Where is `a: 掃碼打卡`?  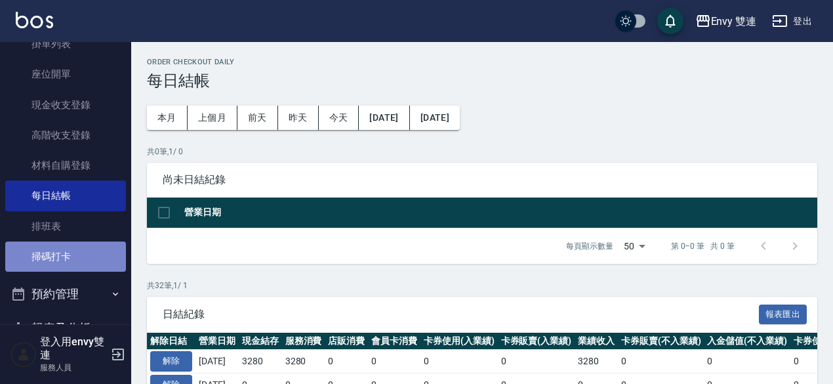 a: 掃碼打卡 is located at coordinates (66, 256).